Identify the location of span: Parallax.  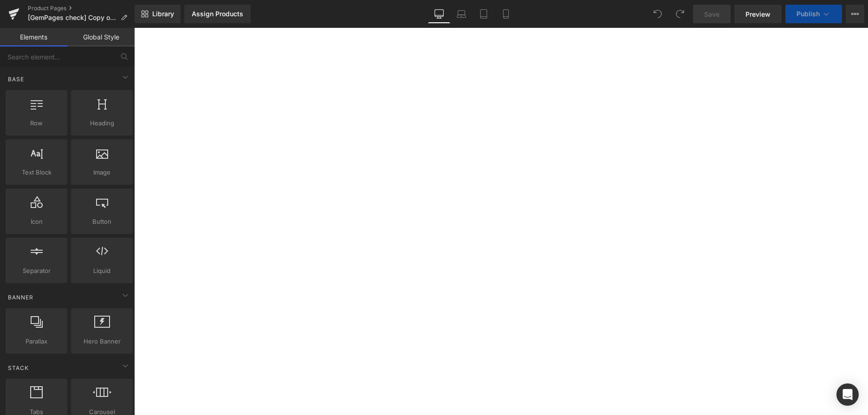
(36, 341).